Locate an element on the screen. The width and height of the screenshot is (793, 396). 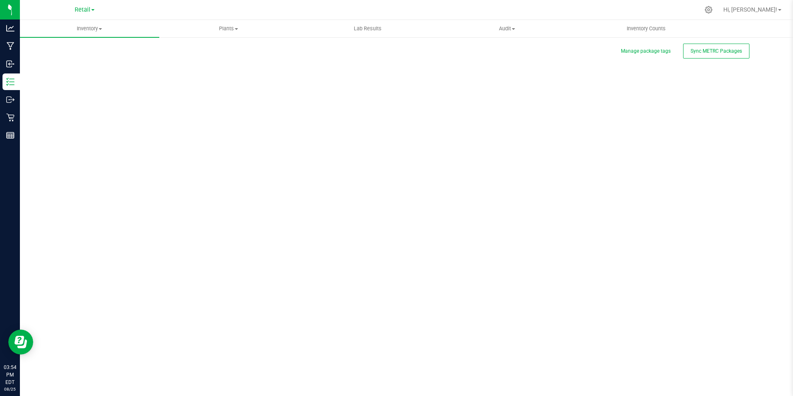
a: Inventory Counts is located at coordinates (646, 29).